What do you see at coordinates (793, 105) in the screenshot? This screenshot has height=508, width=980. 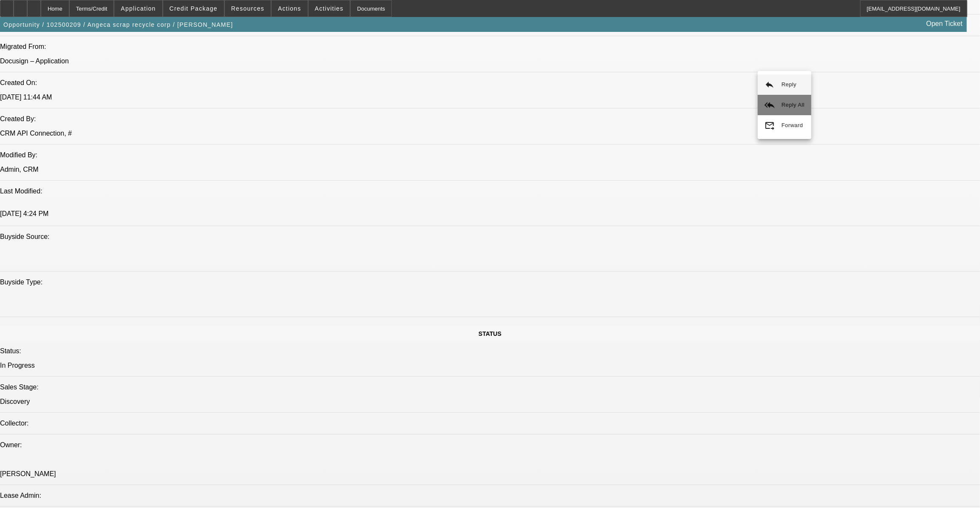 I see `span: Reply All` at bounding box center [793, 105].